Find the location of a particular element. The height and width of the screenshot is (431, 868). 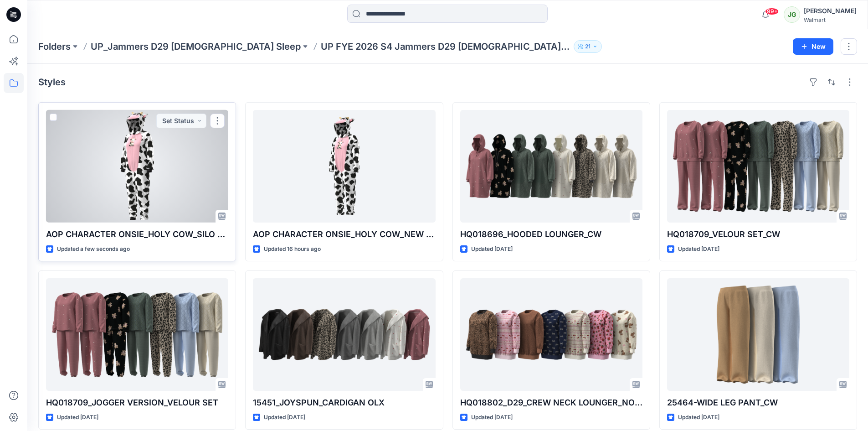

p: 21 is located at coordinates (588, 47).